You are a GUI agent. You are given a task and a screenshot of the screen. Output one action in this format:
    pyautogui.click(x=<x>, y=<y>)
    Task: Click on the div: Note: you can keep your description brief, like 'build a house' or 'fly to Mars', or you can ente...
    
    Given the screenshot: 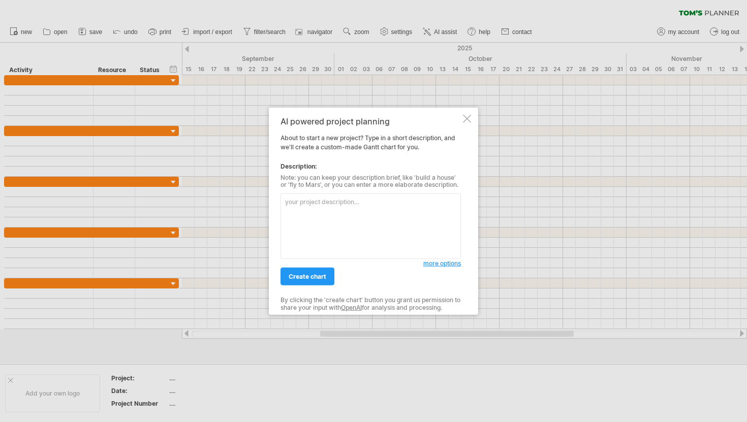 What is the action you would take?
    pyautogui.click(x=370, y=181)
    